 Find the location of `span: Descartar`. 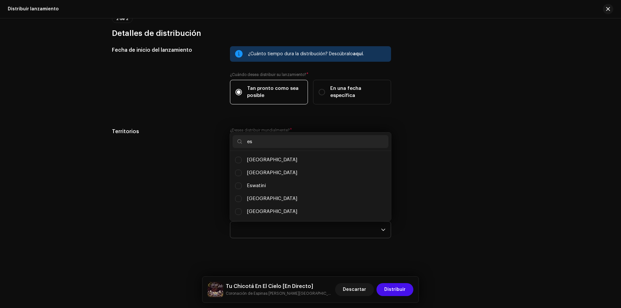

span: Descartar is located at coordinates (355, 290).